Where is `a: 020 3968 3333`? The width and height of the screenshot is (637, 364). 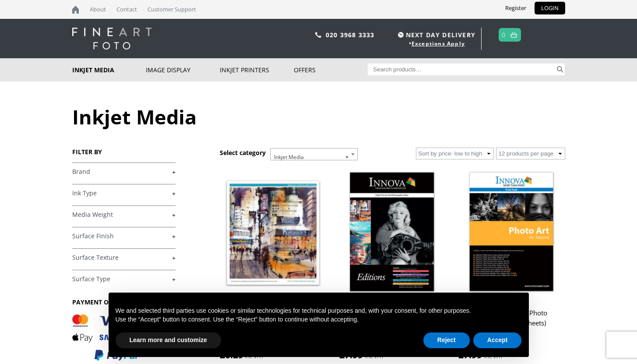
a: 020 3968 3333 is located at coordinates (350, 34).